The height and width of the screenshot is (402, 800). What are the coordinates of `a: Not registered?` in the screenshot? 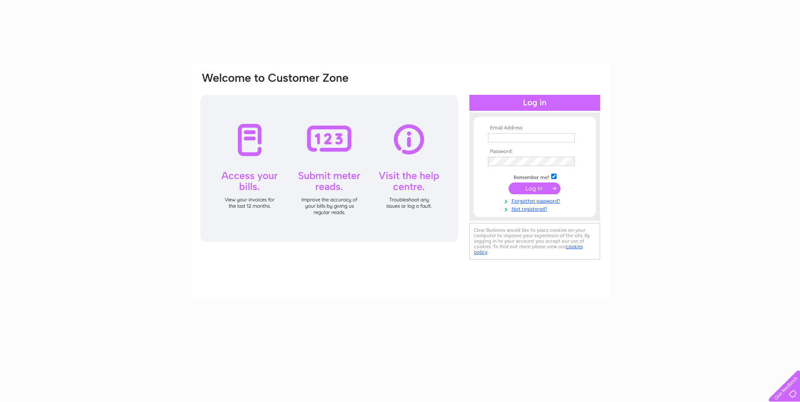 It's located at (536, 208).